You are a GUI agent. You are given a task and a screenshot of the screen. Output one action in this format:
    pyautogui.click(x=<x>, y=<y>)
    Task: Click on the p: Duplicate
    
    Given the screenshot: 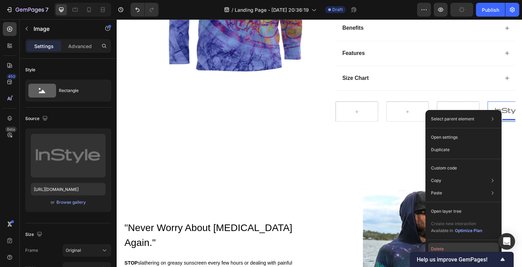 What is the action you would take?
    pyautogui.click(x=440, y=150)
    